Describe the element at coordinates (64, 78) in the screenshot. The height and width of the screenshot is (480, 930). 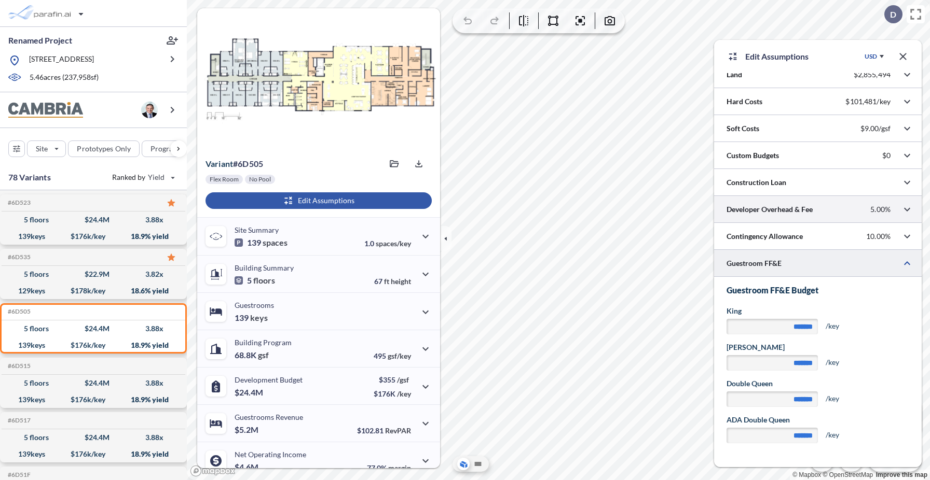
I see `p: 5.46 acres ( 237,958 sf)` at that location.